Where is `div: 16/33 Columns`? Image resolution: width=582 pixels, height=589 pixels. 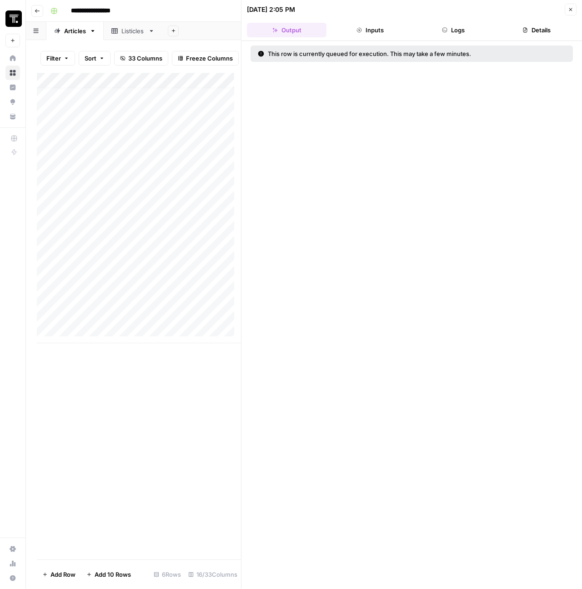 div: 16/33 Columns is located at coordinates (213, 574).